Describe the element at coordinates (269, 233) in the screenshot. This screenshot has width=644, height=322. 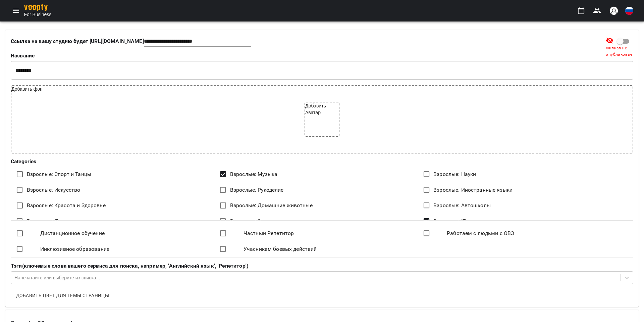
I see `span: Частный Репетитор` at that location.